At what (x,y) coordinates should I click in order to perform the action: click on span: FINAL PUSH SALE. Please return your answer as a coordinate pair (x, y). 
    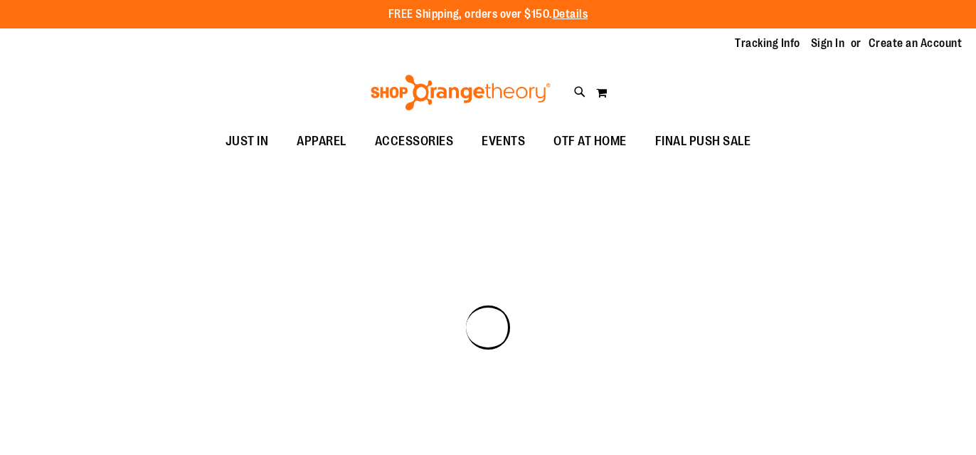
    Looking at the image, I should click on (703, 141).